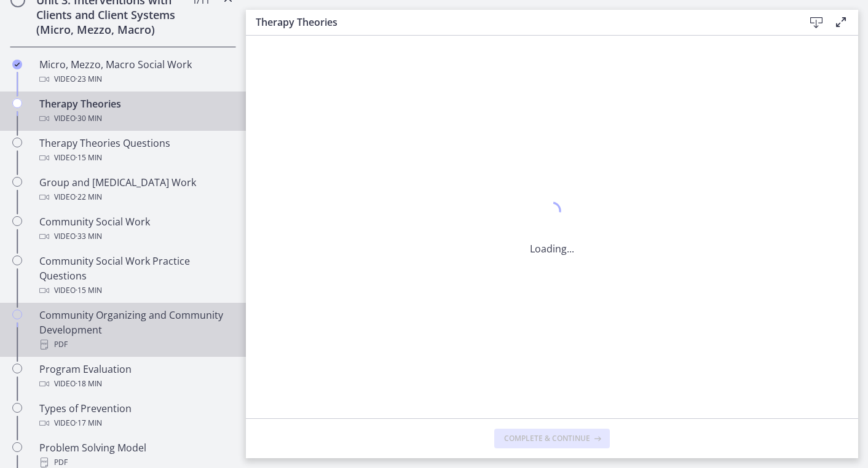 This screenshot has height=468, width=868. I want to click on span: · 22 min, so click(88, 197).